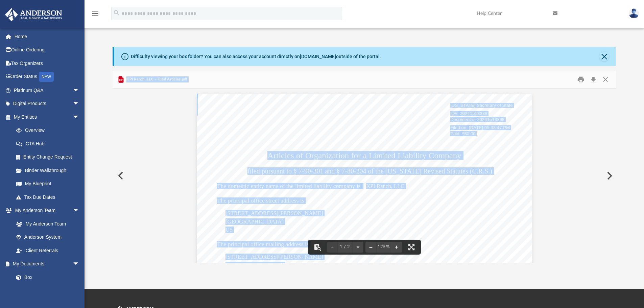 Image resolution: width=644 pixels, height=308 pixels. Describe the element at coordinates (47, 184) in the screenshot. I see `a: My Blueprint` at that location.